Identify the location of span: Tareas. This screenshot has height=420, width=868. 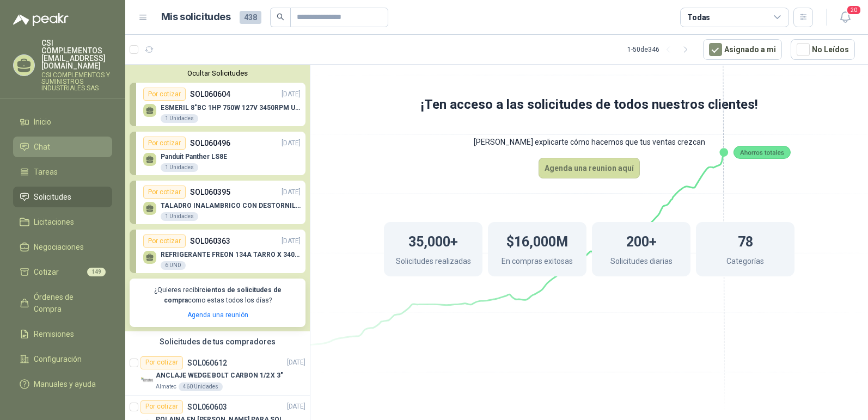
(45, 172).